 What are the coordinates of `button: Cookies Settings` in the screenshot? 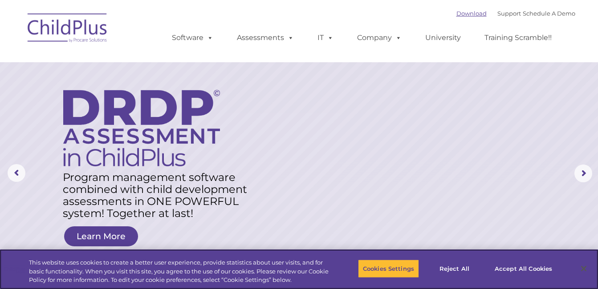 It's located at (388, 269).